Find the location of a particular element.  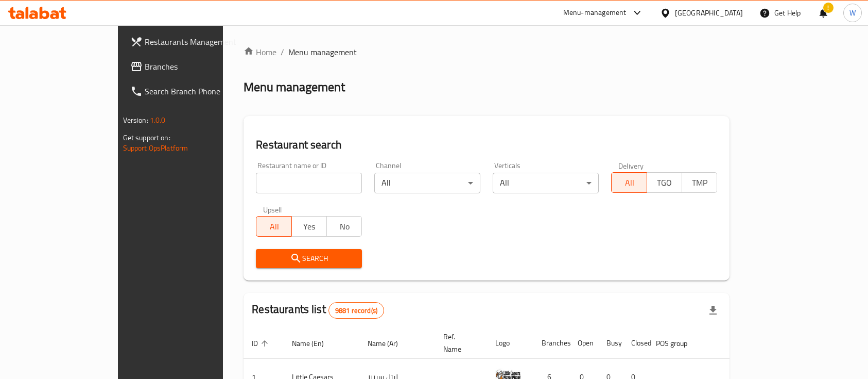

span: TMP is located at coordinates (700, 182).